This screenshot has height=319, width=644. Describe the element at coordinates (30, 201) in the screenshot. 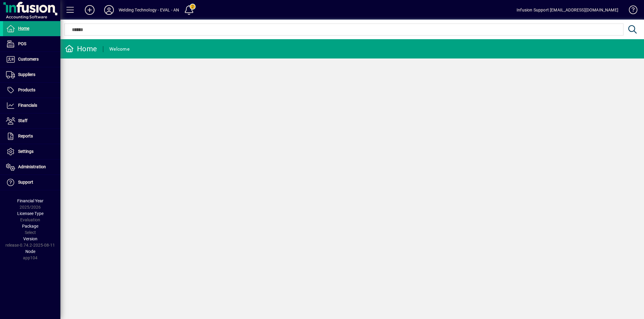

I see `span: Financial Year` at that location.